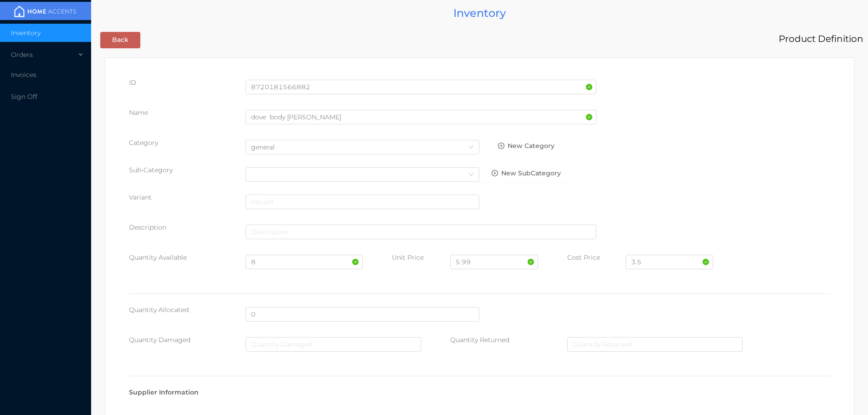  What do you see at coordinates (421, 232) in the screenshot?
I see `input: Description` at bounding box center [421, 232].